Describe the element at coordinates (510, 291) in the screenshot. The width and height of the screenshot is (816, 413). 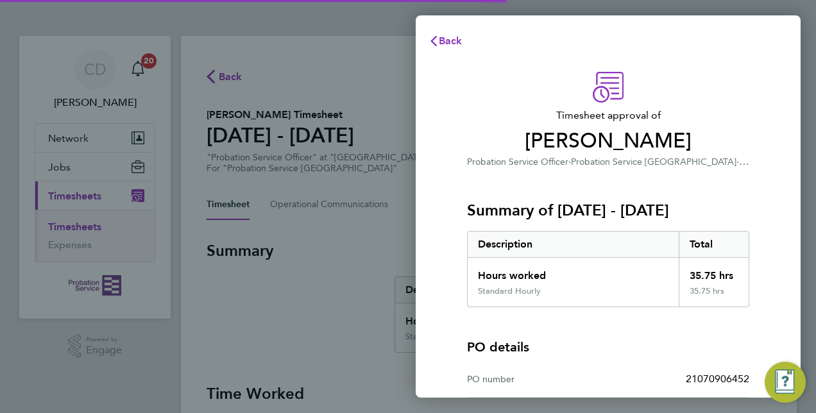
I see `div: Standard Hourly` at that location.